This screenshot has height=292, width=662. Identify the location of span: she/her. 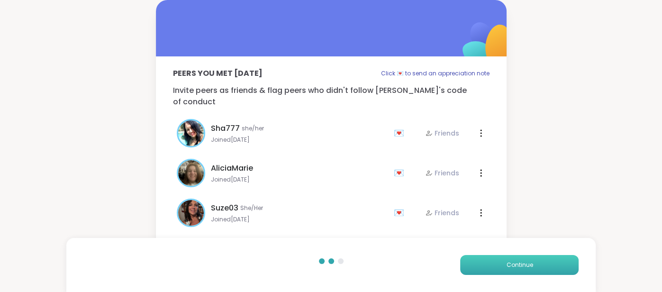
(253, 128).